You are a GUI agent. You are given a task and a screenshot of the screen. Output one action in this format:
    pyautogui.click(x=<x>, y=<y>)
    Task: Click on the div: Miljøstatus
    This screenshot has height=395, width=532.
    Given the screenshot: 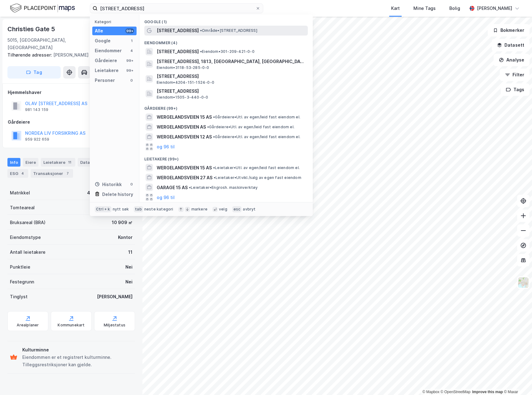 What is the action you would take?
    pyautogui.click(x=115, y=326)
    